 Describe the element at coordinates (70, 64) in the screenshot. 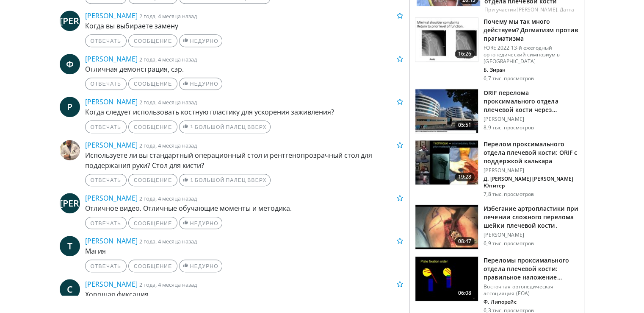

I see `font: Ф` at that location.